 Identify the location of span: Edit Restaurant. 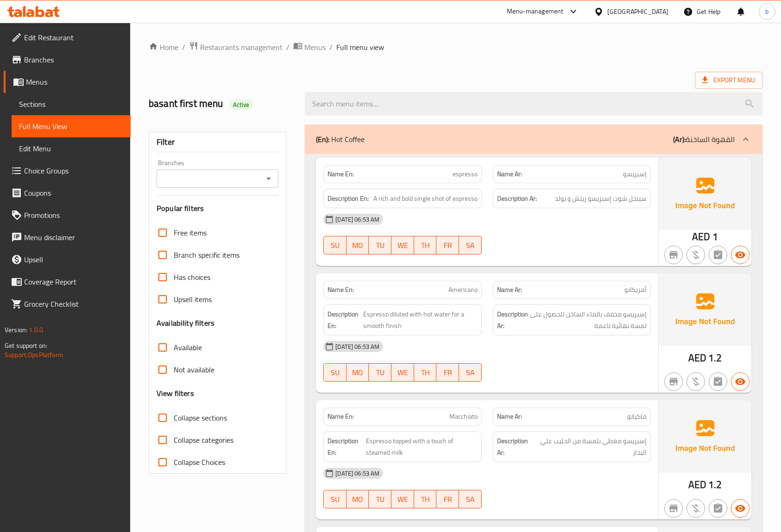
(74, 37).